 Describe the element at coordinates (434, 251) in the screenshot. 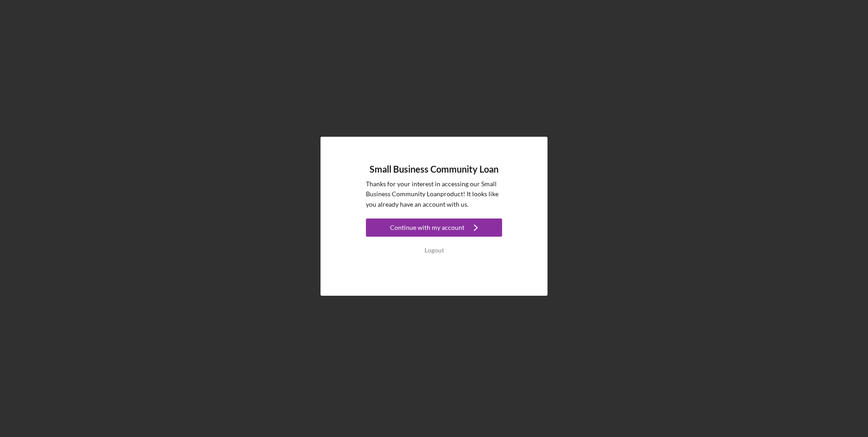

I see `div: Logout` at that location.